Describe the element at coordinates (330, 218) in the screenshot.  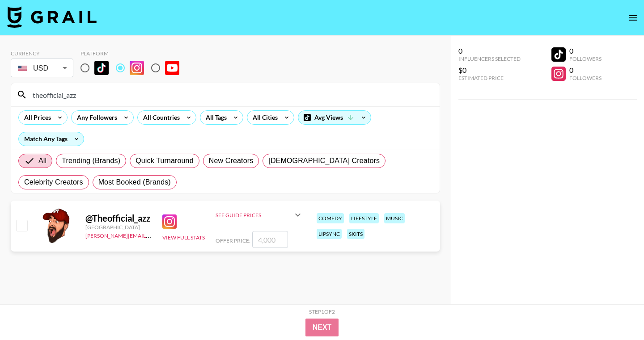
I see `div: comedy` at that location.